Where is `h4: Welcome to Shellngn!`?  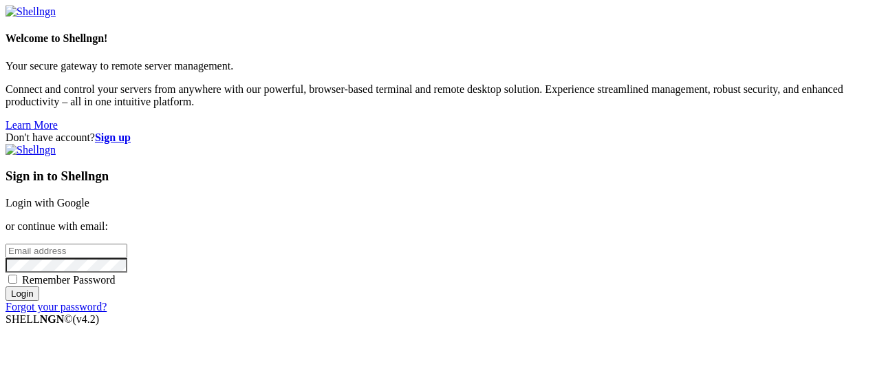
h4: Welcome to Shellngn! is located at coordinates (438, 39).